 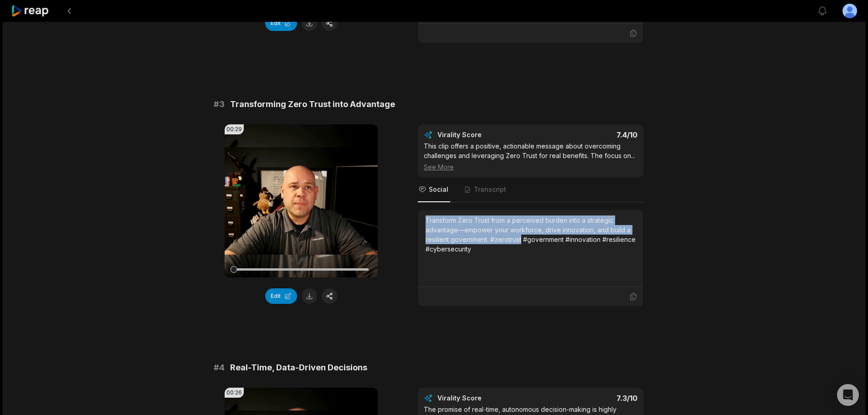 What do you see at coordinates (299, 368) in the screenshot?
I see `span: Real-Time, Data-Driven Decisions` at bounding box center [299, 368].